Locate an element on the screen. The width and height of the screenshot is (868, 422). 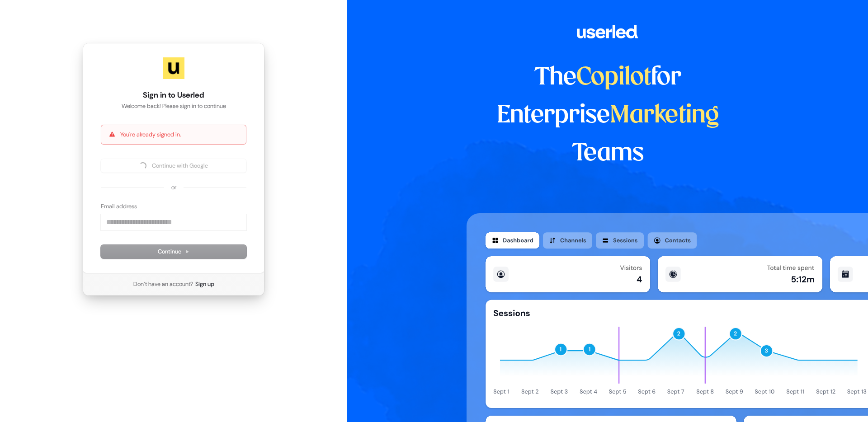
span: Marketing is located at coordinates (665, 116).